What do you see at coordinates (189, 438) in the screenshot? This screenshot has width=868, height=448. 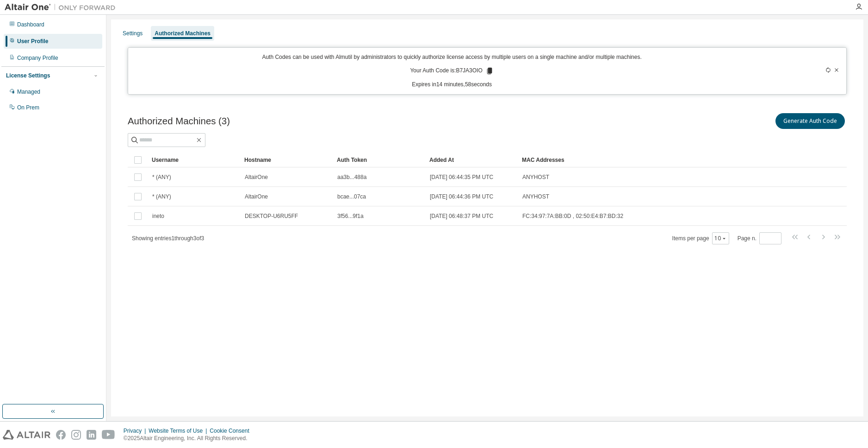 I see `p: © 2025 Altair Engineering, Inc. All Rights Reserved.` at bounding box center [189, 438].